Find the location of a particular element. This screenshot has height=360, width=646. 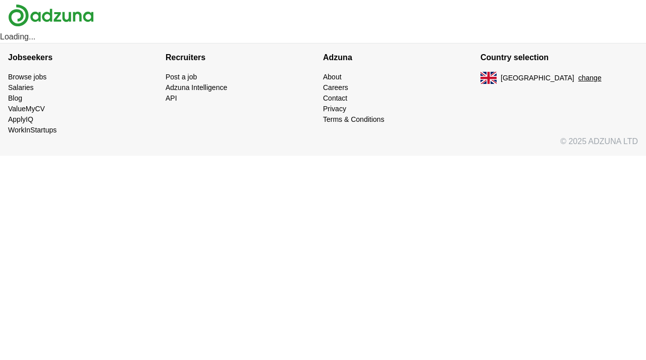

h4: Country selection is located at coordinates (560, 58).